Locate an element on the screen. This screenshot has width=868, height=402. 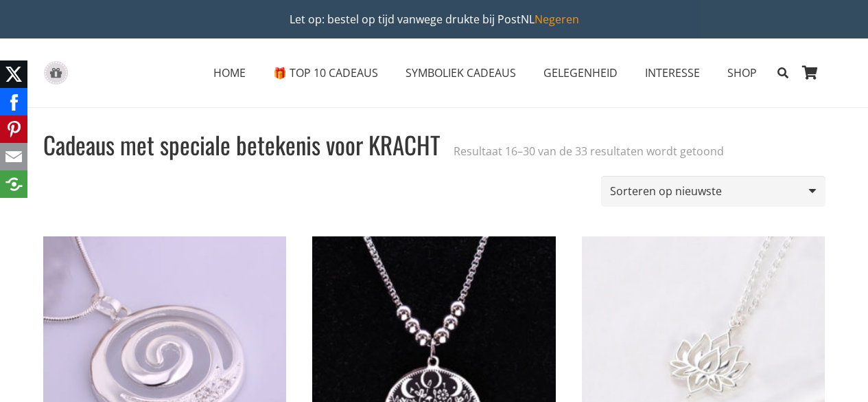
a: INTERESSEINTERESSE Menu is located at coordinates (673, 72).